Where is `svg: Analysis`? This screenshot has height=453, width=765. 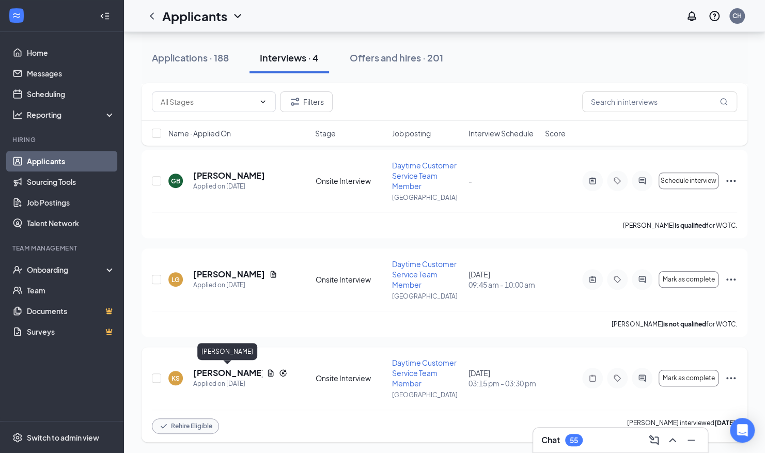
svg: Analysis is located at coordinates (18, 115).